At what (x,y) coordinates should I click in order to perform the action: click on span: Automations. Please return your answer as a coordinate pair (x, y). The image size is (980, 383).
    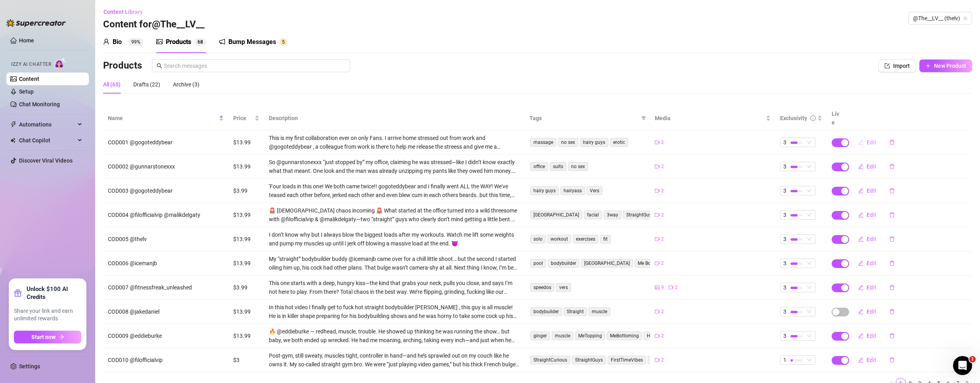
    Looking at the image, I should click on (47, 125).